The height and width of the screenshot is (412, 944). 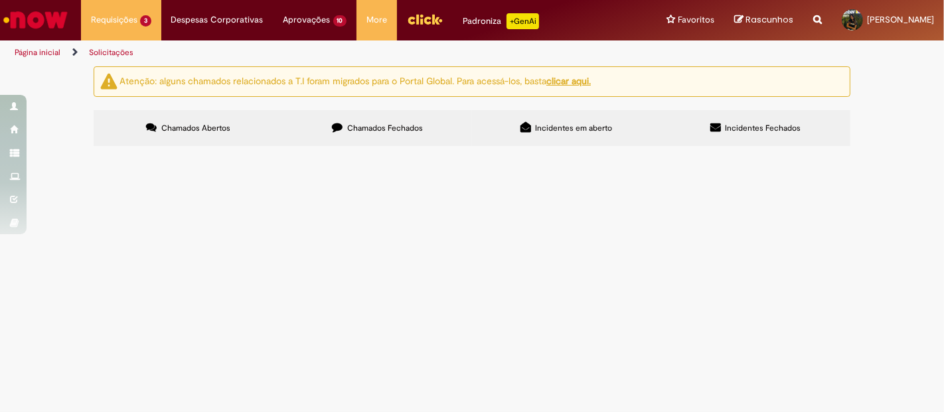 I want to click on span: Aprovações, so click(x=307, y=20).